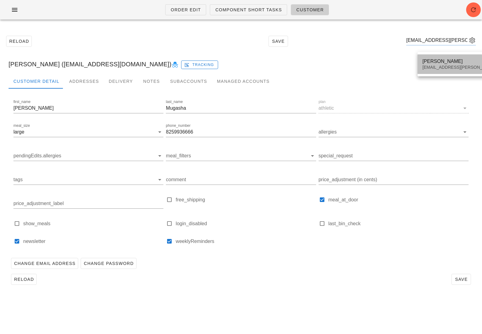  Describe the element at coordinates (248, 10) in the screenshot. I see `a: Component Short Tasks` at that location.